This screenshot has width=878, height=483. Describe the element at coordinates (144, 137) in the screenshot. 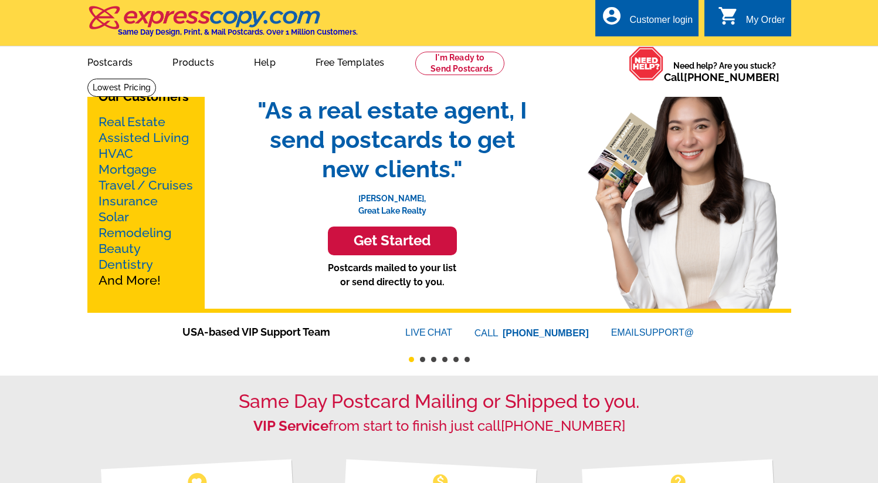

I see `a: Assisted Living` at that location.